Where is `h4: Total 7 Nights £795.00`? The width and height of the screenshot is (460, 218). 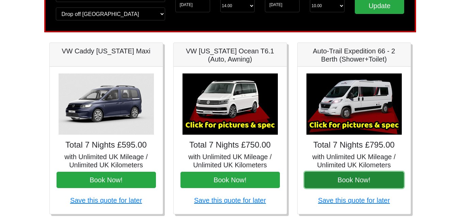
h4: Total 7 Nights £795.00 is located at coordinates (354, 145).